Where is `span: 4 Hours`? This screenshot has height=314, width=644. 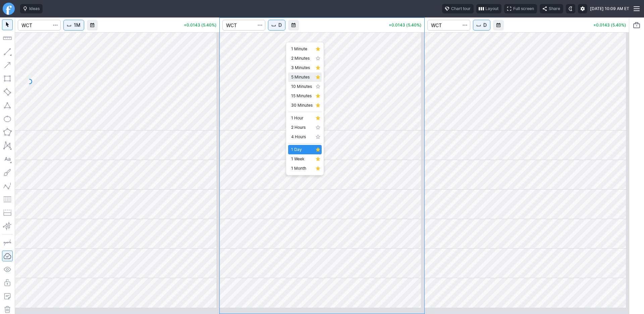
span: 4 Hours is located at coordinates (302, 137).